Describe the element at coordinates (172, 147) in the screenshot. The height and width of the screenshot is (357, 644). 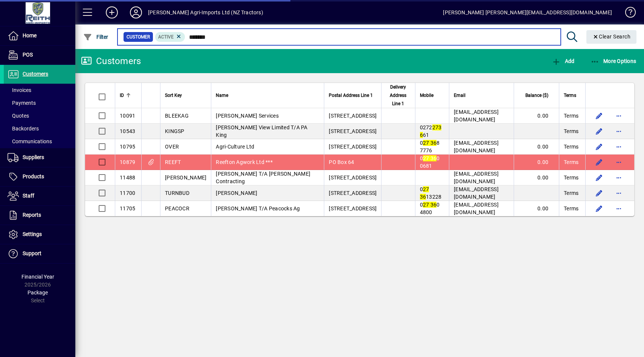
I see `span: OVER` at that location.